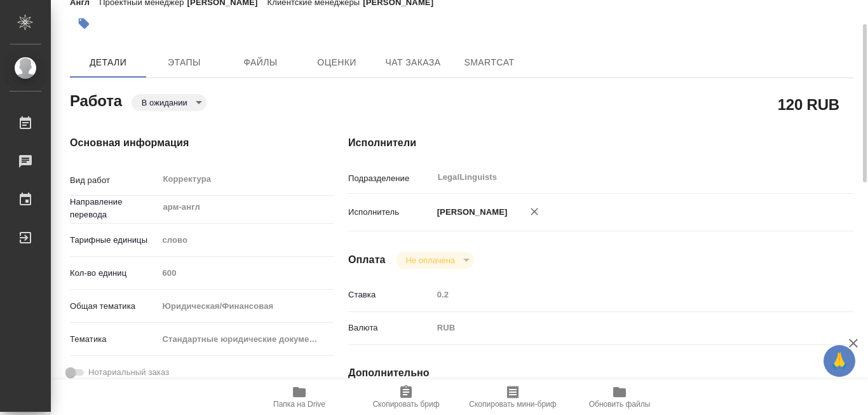 The image size is (868, 415). What do you see at coordinates (367, 260) in the screenshot?
I see `h4: Оплата` at bounding box center [367, 260].